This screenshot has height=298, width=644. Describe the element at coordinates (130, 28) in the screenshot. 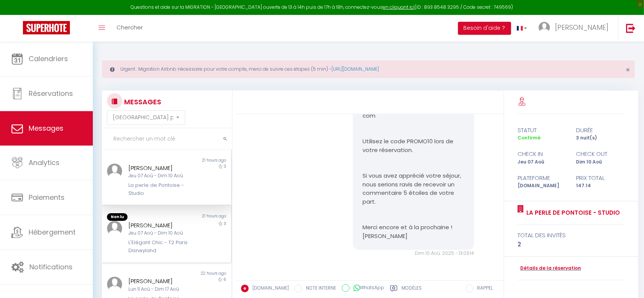

I see `a: Chercher` at that location.